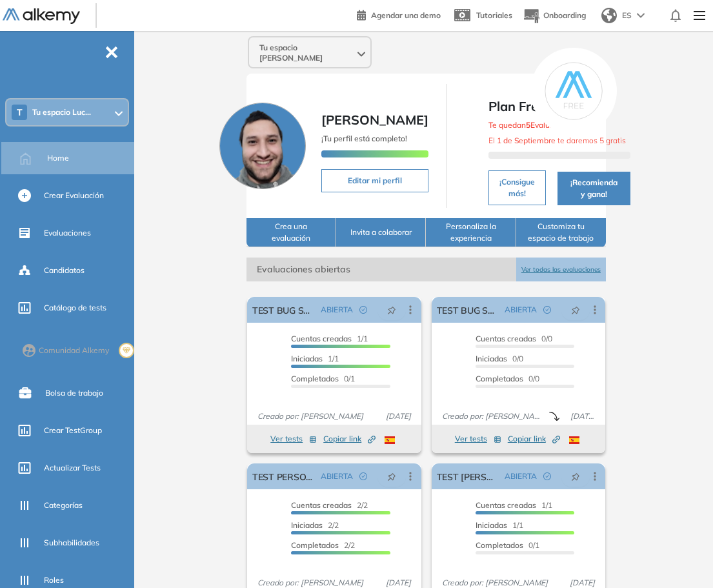  Describe the element at coordinates (375, 181) in the screenshot. I see `button: Editar mi perfil` at that location.